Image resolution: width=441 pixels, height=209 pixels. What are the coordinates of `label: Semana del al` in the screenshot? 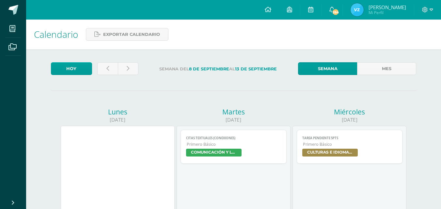 It's located at (218, 69).